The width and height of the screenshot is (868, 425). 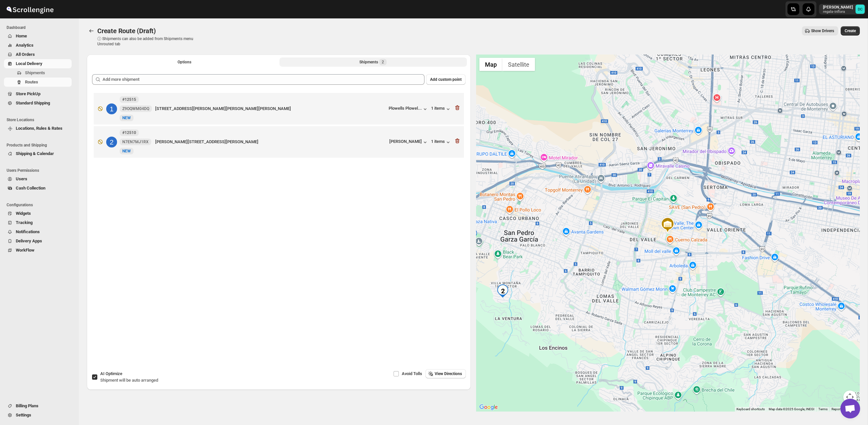 What do you see at coordinates (446, 374) in the screenshot?
I see `button: View Directions` at bounding box center [446, 374].